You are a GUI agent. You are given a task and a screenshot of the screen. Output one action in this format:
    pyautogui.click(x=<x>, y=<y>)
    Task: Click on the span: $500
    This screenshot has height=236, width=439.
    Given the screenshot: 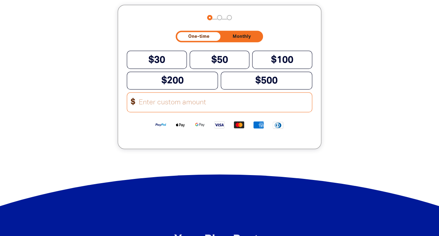 What is the action you would take?
    pyautogui.click(x=267, y=80)
    